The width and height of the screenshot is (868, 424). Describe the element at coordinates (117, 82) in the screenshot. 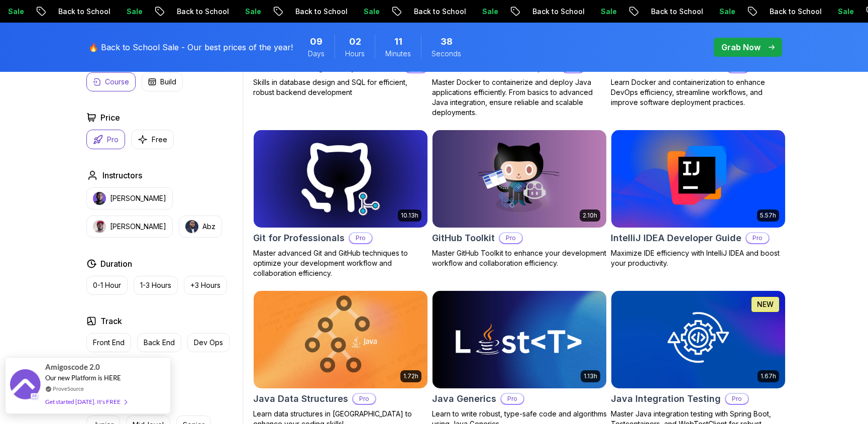

I see `p: Course` at that location.